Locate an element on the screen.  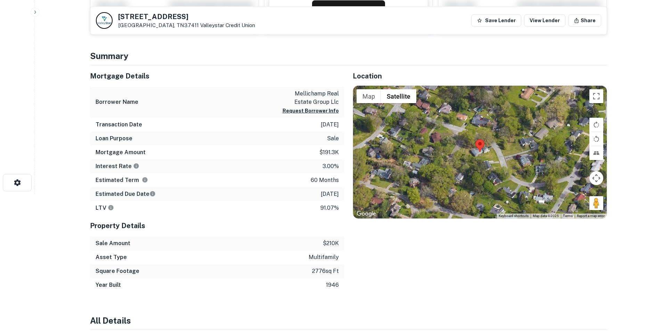
svg: The interest rates displayed on the website are for informational purposes only and may be report... is located at coordinates (136, 166).